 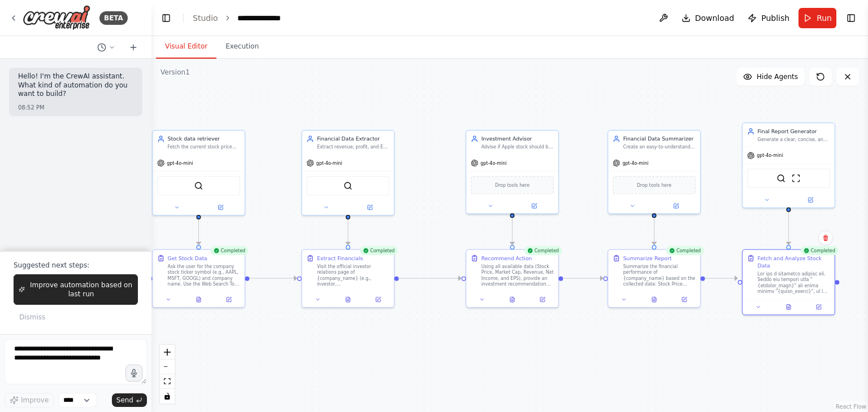 What do you see at coordinates (167, 374) in the screenshot?
I see `div: React Flow controls` at bounding box center [167, 374].